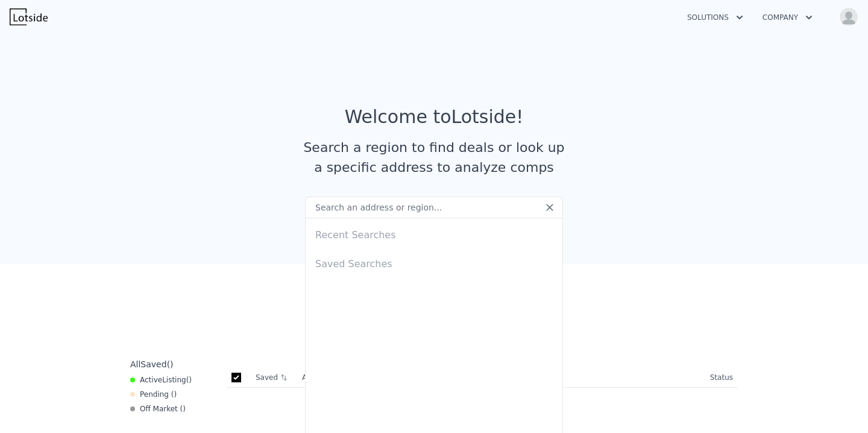 The width and height of the screenshot is (868, 433). Describe the element at coordinates (274, 378) in the screenshot. I see `th: Saved` at that location.